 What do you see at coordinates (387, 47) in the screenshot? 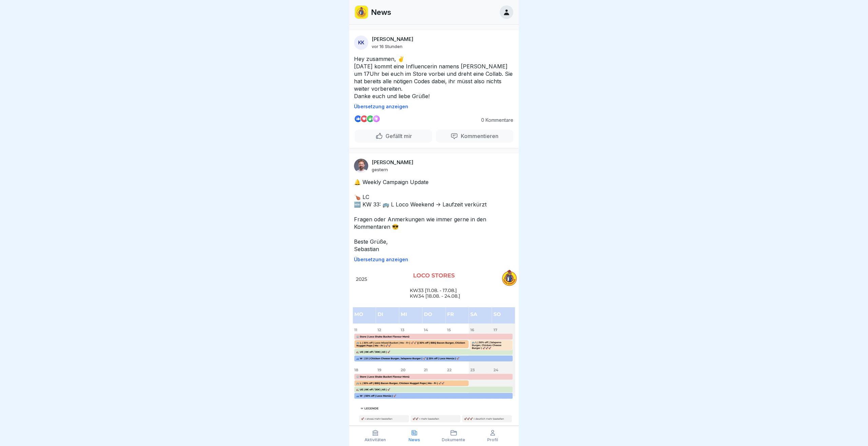
I see `p: vor 16 Stunden` at bounding box center [387, 47].